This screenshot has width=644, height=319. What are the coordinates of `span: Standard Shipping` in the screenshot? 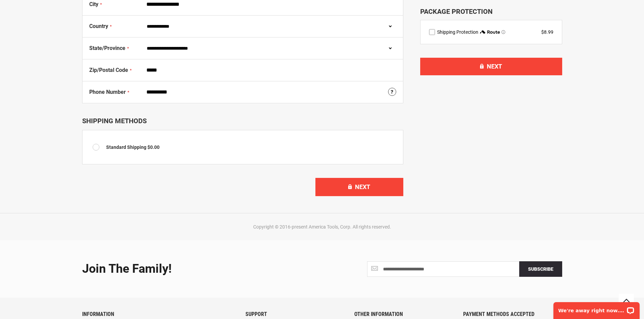 It's located at (126, 147).